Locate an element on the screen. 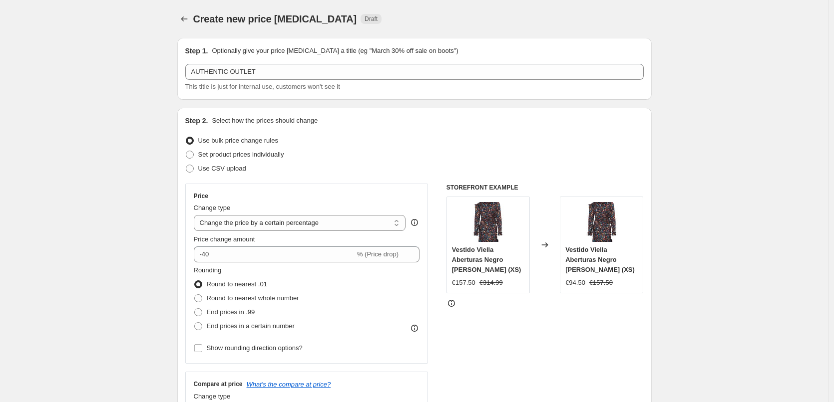 Image resolution: width=834 pixels, height=402 pixels. i: What's the compare at price? is located at coordinates (289, 384).